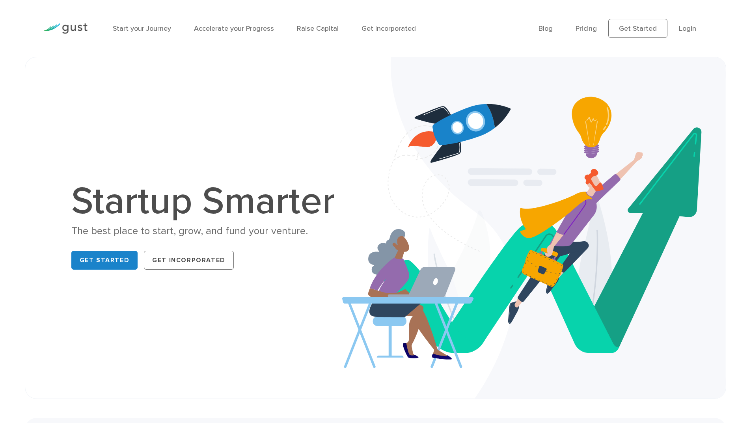  What do you see at coordinates (65, 28) in the screenshot?
I see `img: Gust Logo` at bounding box center [65, 28].